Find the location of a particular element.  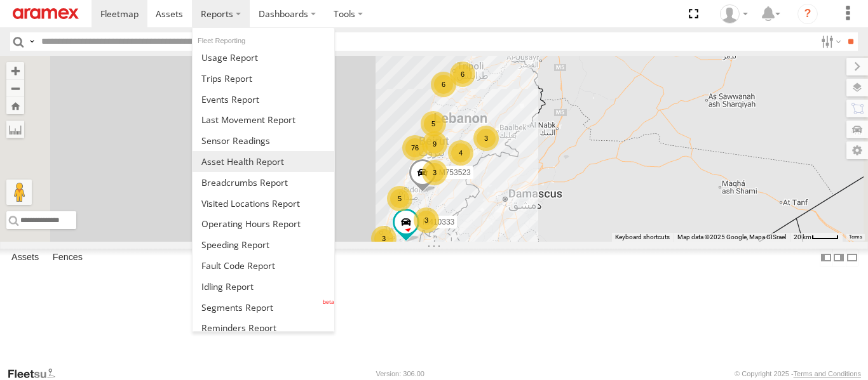

a: Usage Report is located at coordinates (263, 57).